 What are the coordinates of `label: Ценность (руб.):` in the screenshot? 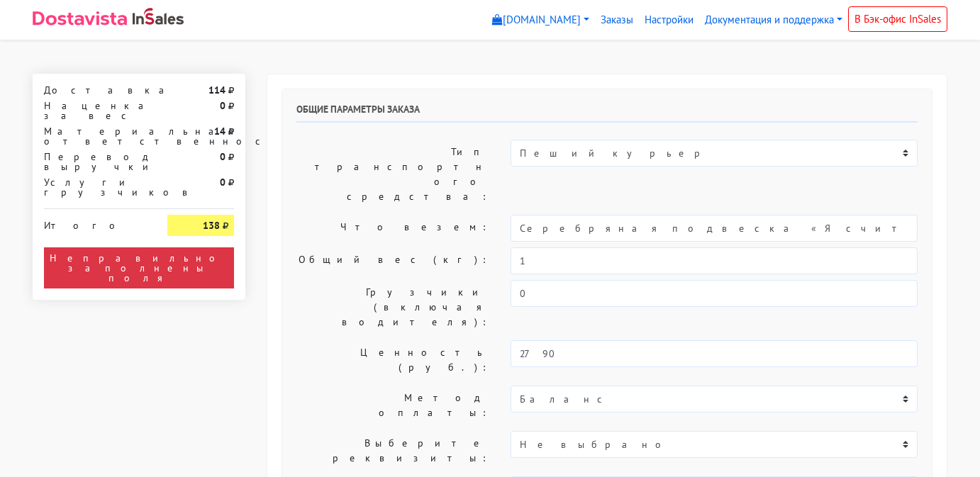 It's located at (393, 360).